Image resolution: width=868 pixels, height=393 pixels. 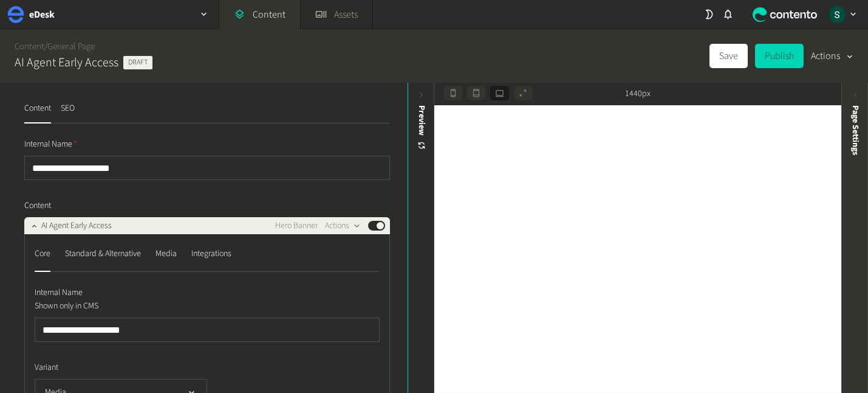 What do you see at coordinates (138, 63) in the screenshot?
I see `span: Draft` at bounding box center [138, 63].